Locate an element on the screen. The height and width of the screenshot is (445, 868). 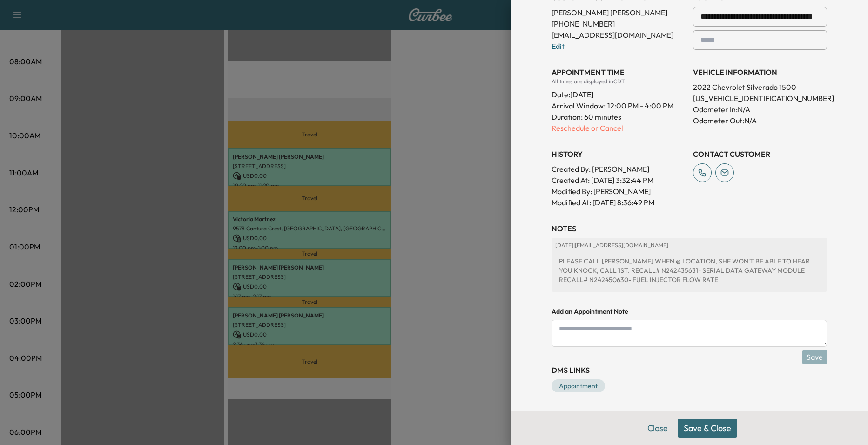
button: Close is located at coordinates (658, 428).